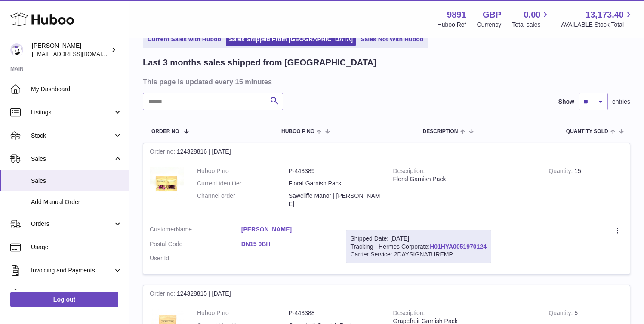 This screenshot has width=644, height=324. I want to click on div: Huboo Ref, so click(452, 25).